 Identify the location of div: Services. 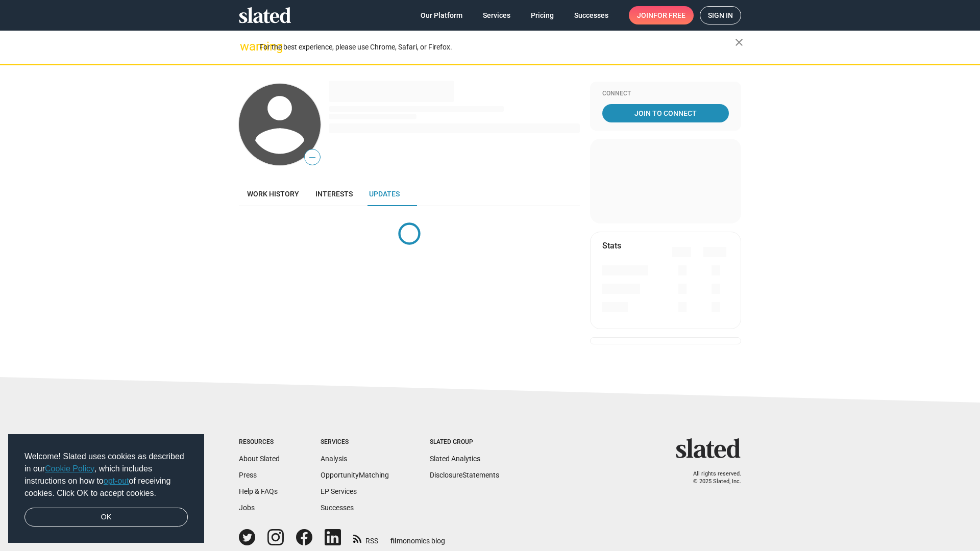
(355, 442).